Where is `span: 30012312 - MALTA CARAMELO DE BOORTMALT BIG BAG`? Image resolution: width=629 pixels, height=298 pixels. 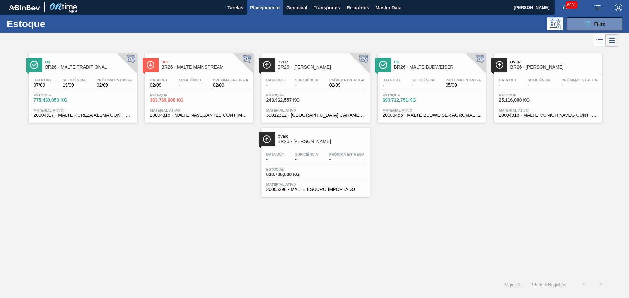 span: 30012312 - MALTA CARAMELO DE BOORTMALT BIG BAG is located at coordinates (315, 115).